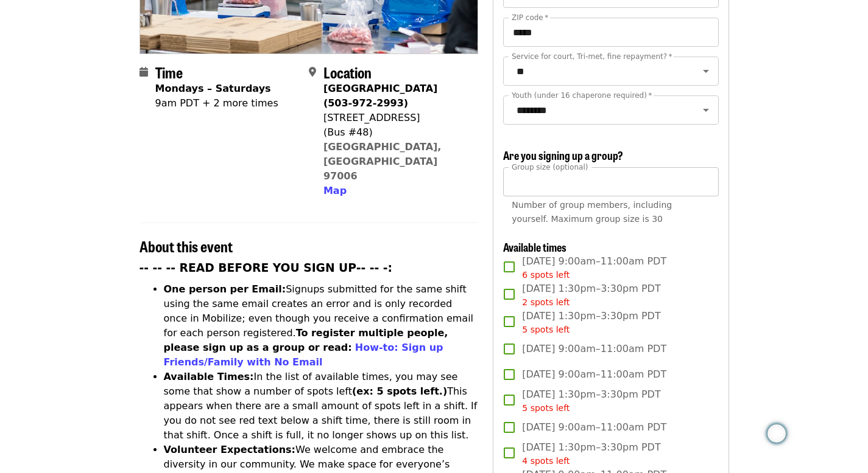 The width and height of the screenshot is (868, 473). Describe the element at coordinates (549, 167) in the screenshot. I see `span: Group size (optional)` at that location.